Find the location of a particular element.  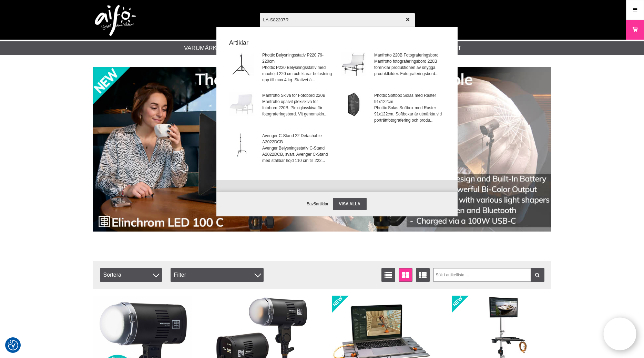

span: Phottix Belysningsstativ P220 79-220cm is located at coordinates (297, 58).